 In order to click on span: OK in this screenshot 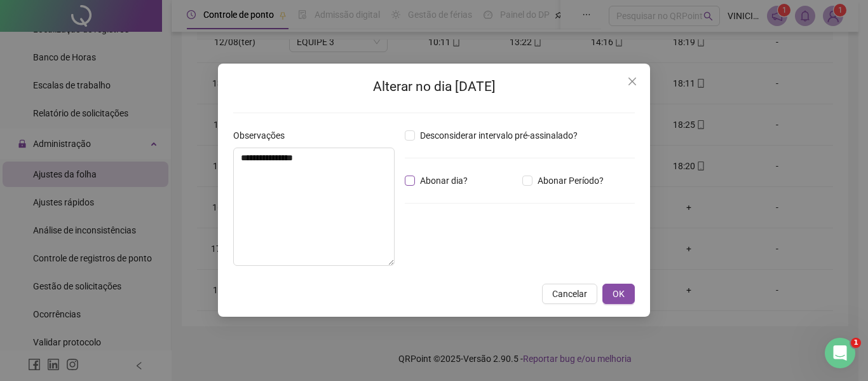, I will do `click(618, 293)`.